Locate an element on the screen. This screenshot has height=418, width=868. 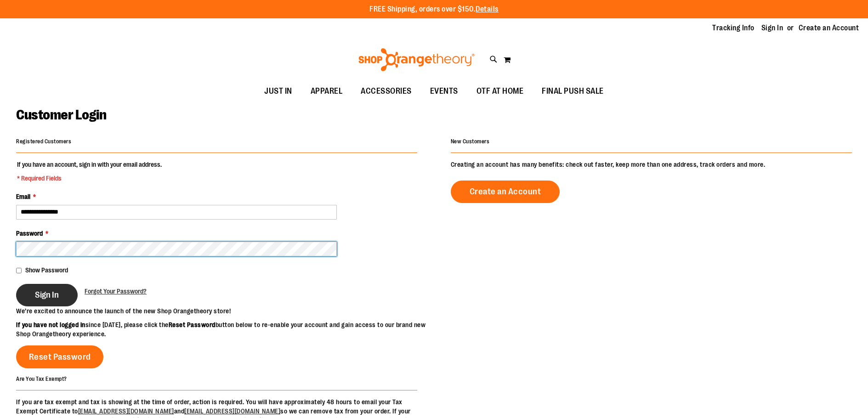
span: Email is located at coordinates (23, 196).